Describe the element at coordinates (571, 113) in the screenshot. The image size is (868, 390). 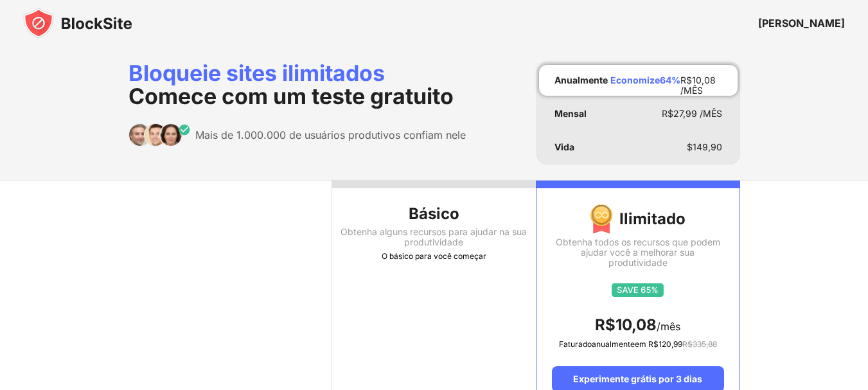
I see `font: Mensal` at that location.